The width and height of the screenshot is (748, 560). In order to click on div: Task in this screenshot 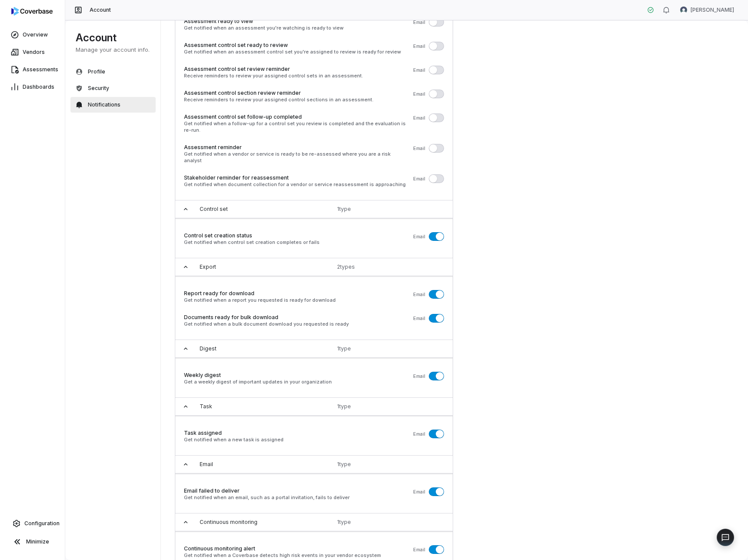, I will do `click(263, 406)`.